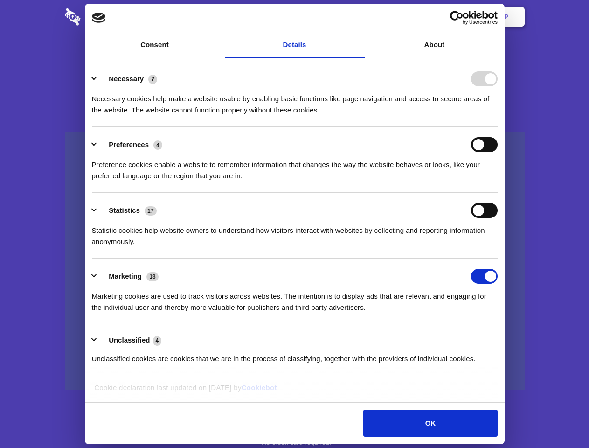 The height and width of the screenshot is (448, 589). Describe the element at coordinates (295, 261) in the screenshot. I see `a: Wistia video thumbnail` at that location.